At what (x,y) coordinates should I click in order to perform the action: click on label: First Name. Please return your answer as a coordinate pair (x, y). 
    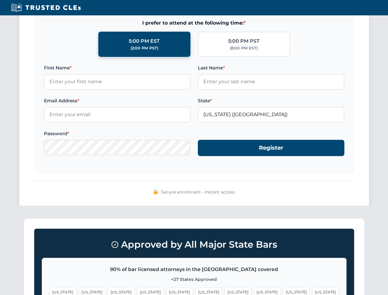
    Looking at the image, I should click on (117, 68).